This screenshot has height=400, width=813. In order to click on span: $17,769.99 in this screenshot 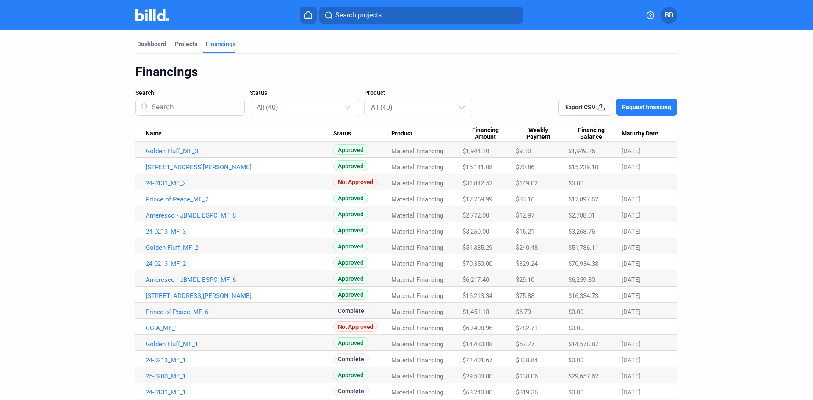, I will do `click(477, 199)`.